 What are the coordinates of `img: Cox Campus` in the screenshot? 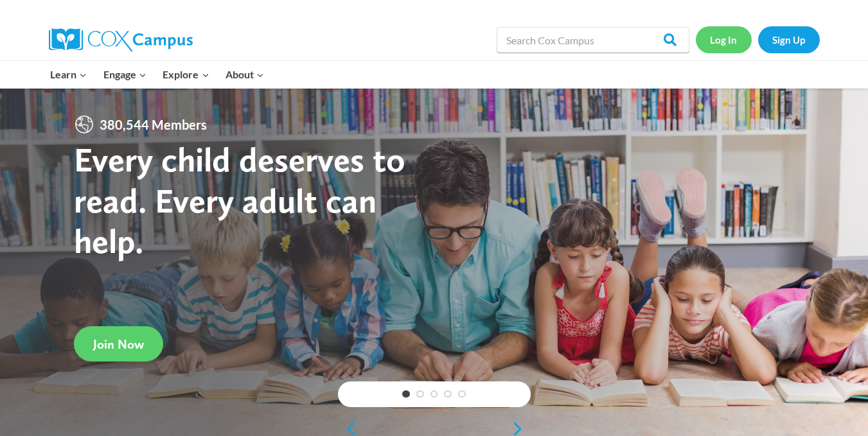 It's located at (121, 40).